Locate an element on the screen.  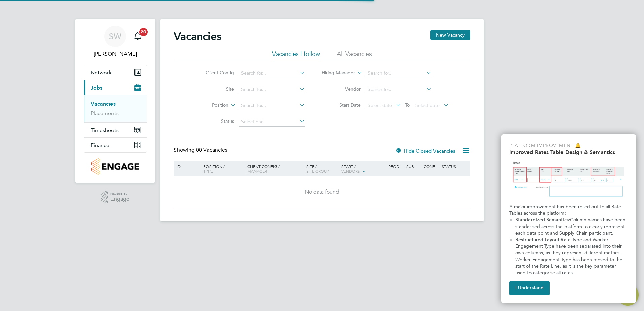
label: Start Date is located at coordinates (341, 105).